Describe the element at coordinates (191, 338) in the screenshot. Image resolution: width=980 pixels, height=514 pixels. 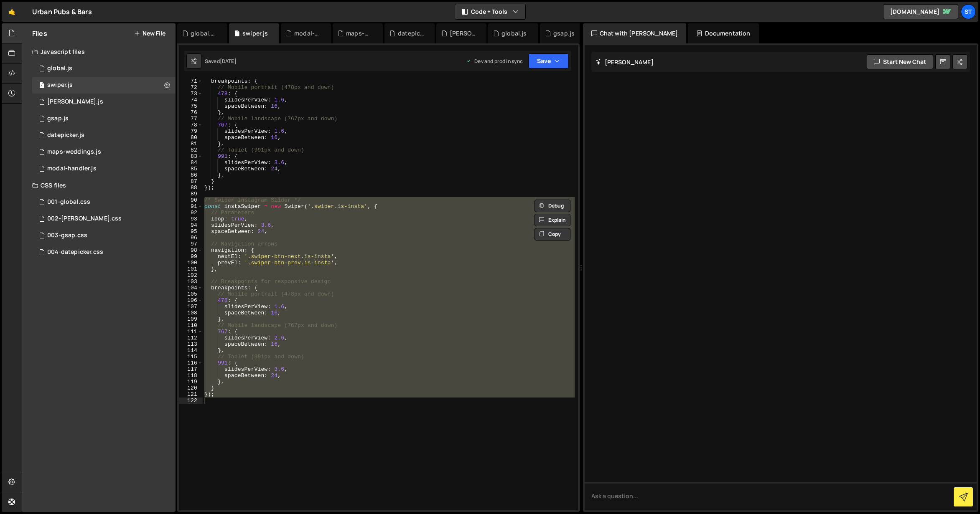
I see `div: 112` at that location.